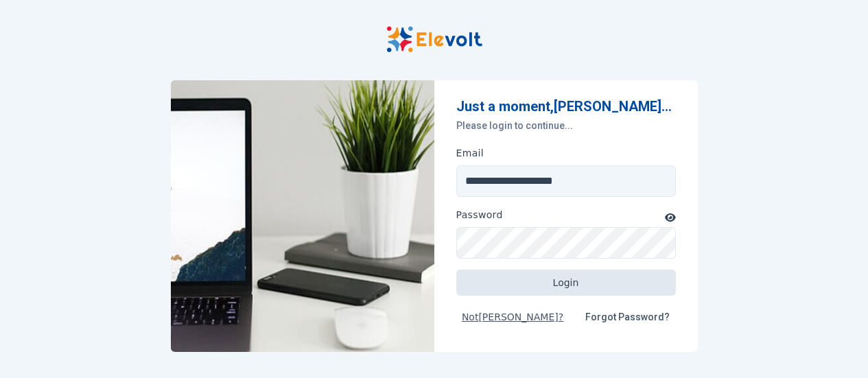 This screenshot has height=378, width=868. What do you see at coordinates (566, 125) in the screenshot?
I see `p: Please login to continue...` at bounding box center [566, 125].